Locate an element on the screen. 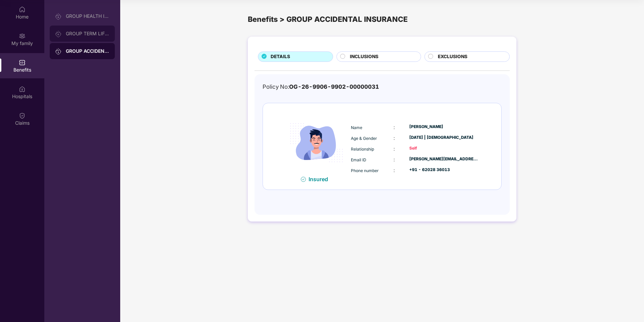  img: icon is located at coordinates (316, 143).